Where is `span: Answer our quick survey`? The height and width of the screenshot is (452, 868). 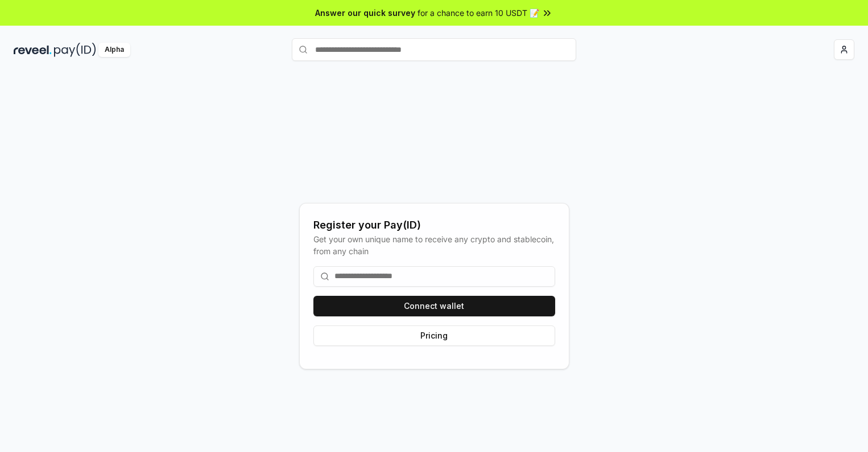
span: Answer our quick survey is located at coordinates (365, 13).